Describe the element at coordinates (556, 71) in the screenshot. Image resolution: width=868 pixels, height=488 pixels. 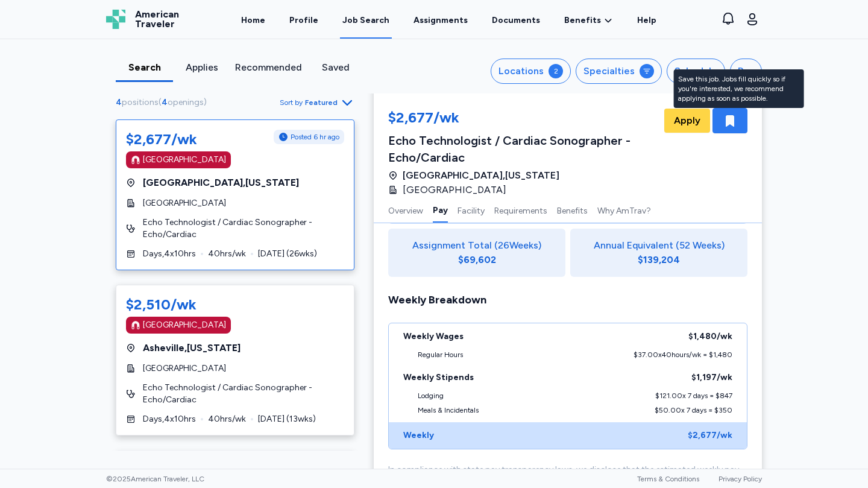
I see `div: 2` at that location.